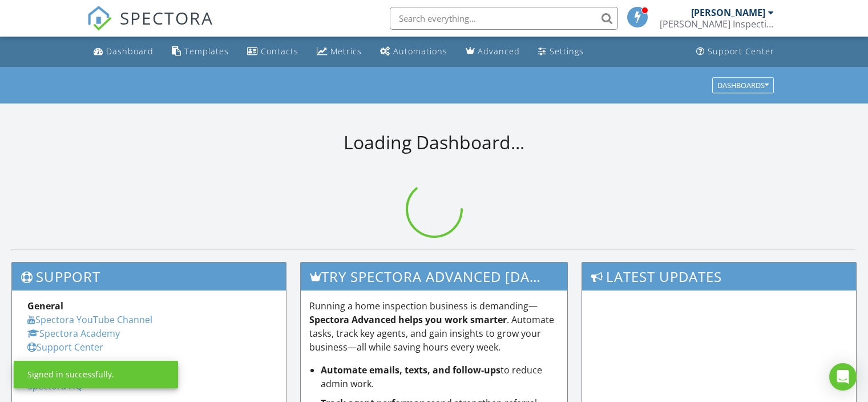 This screenshot has height=402, width=868. Describe the element at coordinates (499, 51) in the screenshot. I see `div: Advanced` at that location.